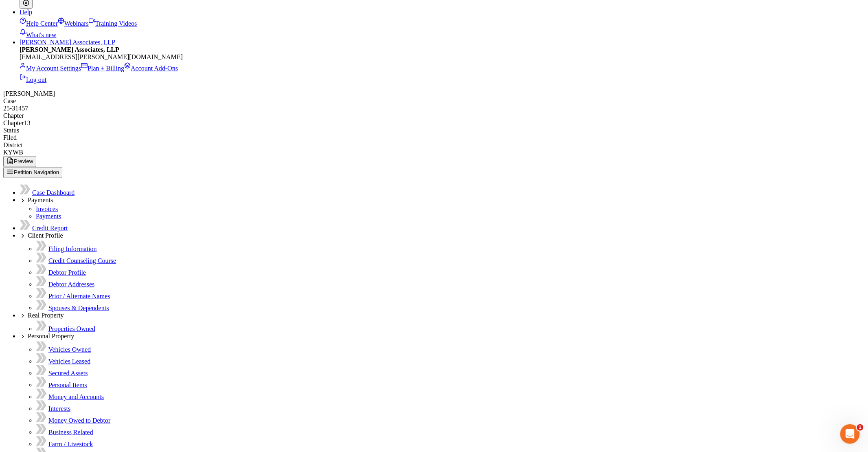  Describe the element at coordinates (51, 336) in the screenshot. I see `span: Personal Property` at that location.